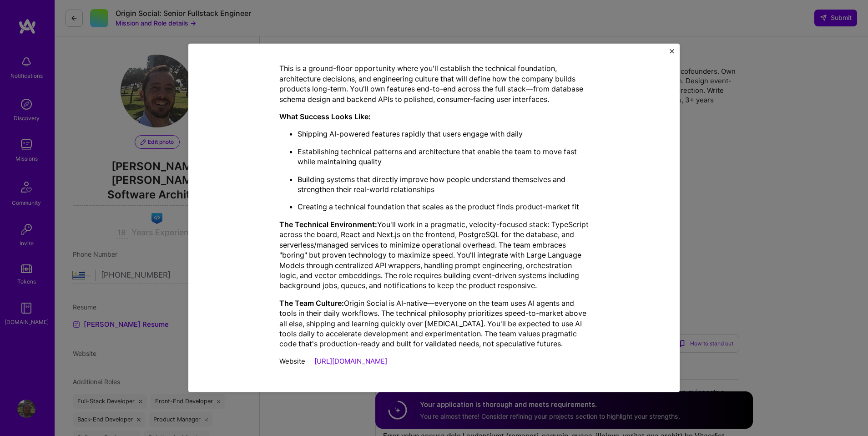  What do you see at coordinates (434, 254) in the screenshot?
I see `p: You'll work in a pragmatic, velocity-focused stack: TypeScript across the board, React and Next.j...` at bounding box center [434, 254].